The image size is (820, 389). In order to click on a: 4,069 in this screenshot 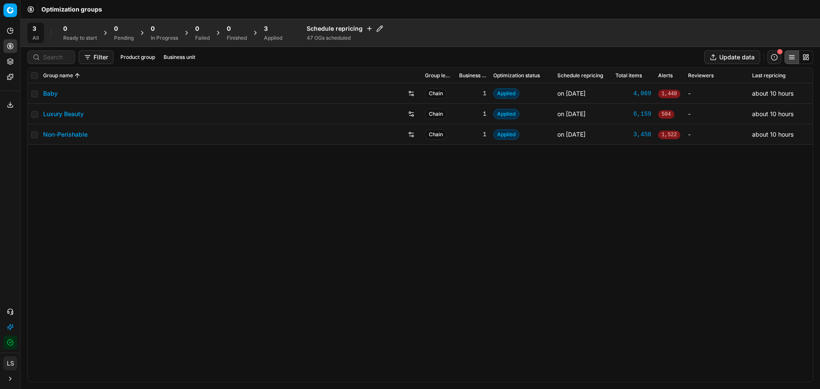, I will do `click(634, 94)`.